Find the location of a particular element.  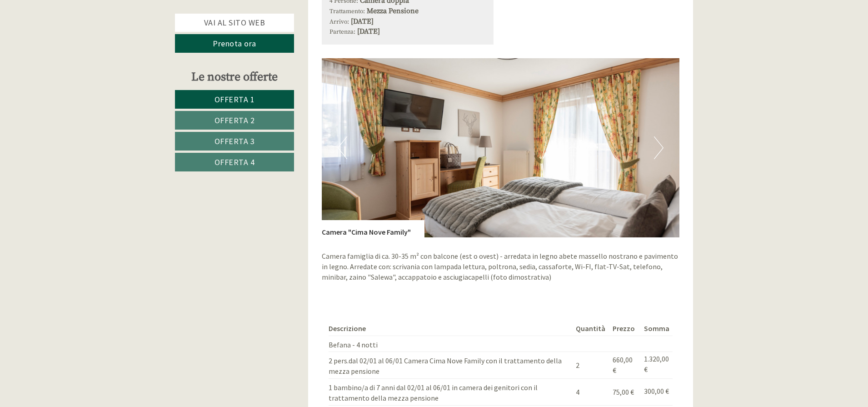

span: Offerta 1 is located at coordinates (234, 99).